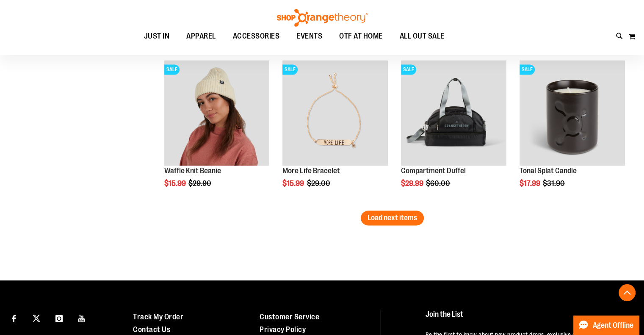 The height and width of the screenshot is (335, 644). I want to click on a: Visit our Youtube page, so click(82, 317).